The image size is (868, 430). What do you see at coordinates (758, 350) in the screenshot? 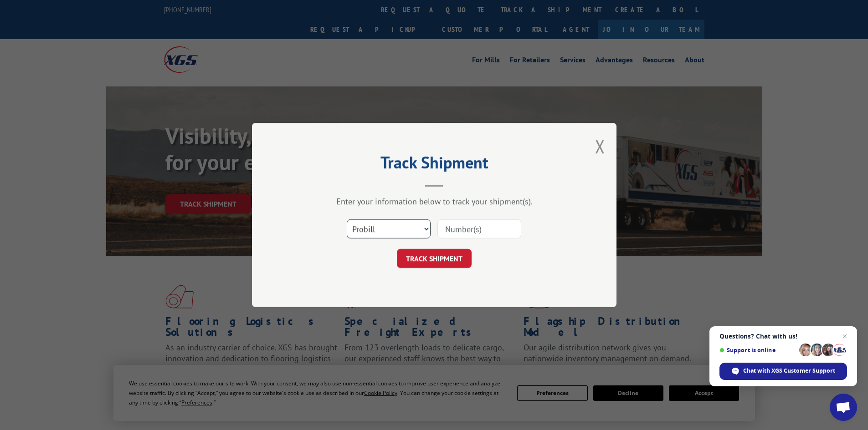
I see `span: Support is online` at bounding box center [758, 350].